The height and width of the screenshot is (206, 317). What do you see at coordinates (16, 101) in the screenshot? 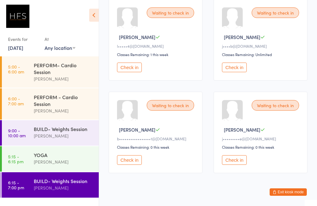
I see `time: 6:00 - 7:00 am` at bounding box center [16, 101].